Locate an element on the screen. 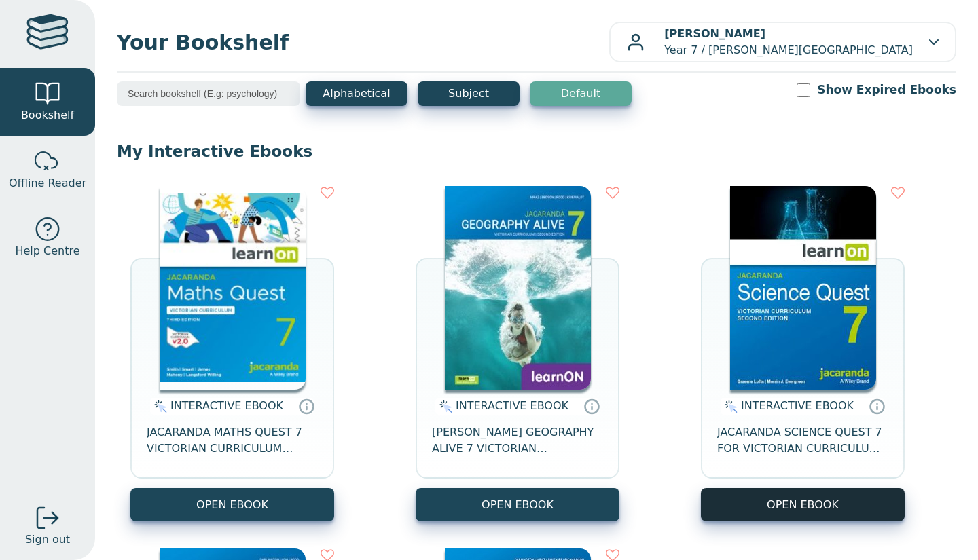 The height and width of the screenshot is (560, 978). span: Bookshelf is located at coordinates (48, 116).